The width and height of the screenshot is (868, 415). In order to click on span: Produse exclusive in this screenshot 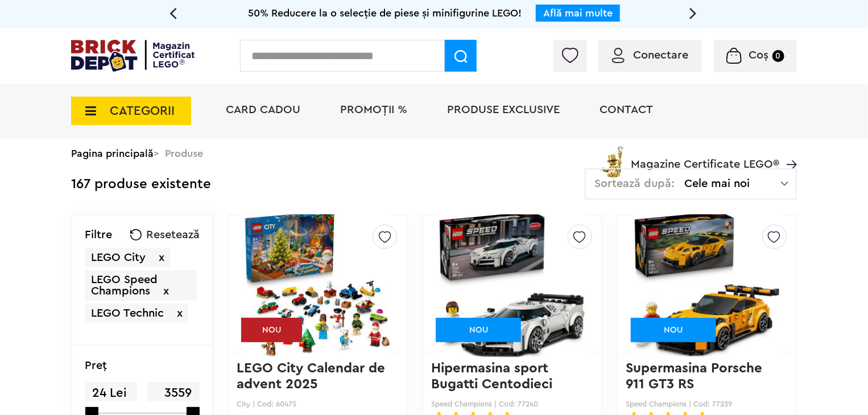, I will do `click(503, 110)`.